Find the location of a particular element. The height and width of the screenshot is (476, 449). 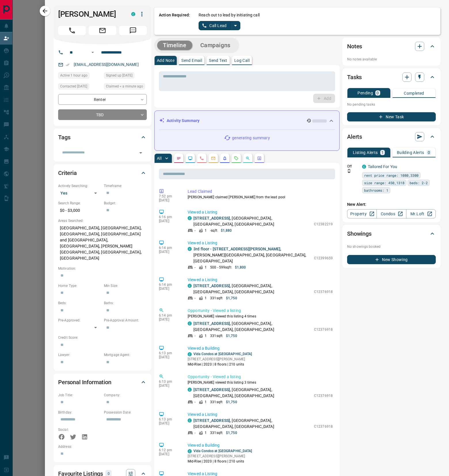

p: $0 - $3,000 is located at coordinates (79, 210).